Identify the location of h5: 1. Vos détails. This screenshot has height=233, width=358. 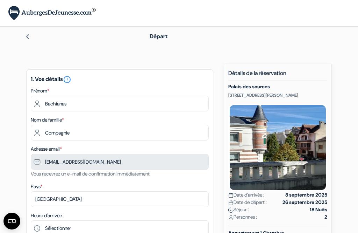
(120, 79).